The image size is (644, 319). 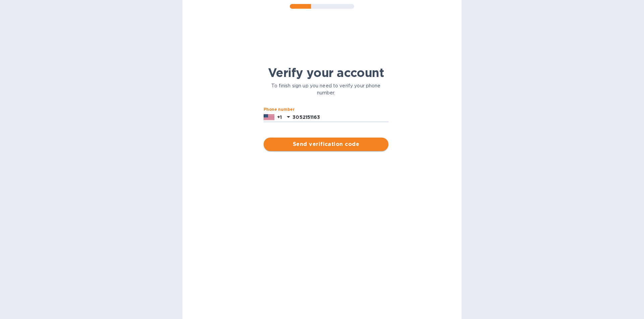 What do you see at coordinates (326, 144) in the screenshot?
I see `span: Send verification code` at bounding box center [326, 144].